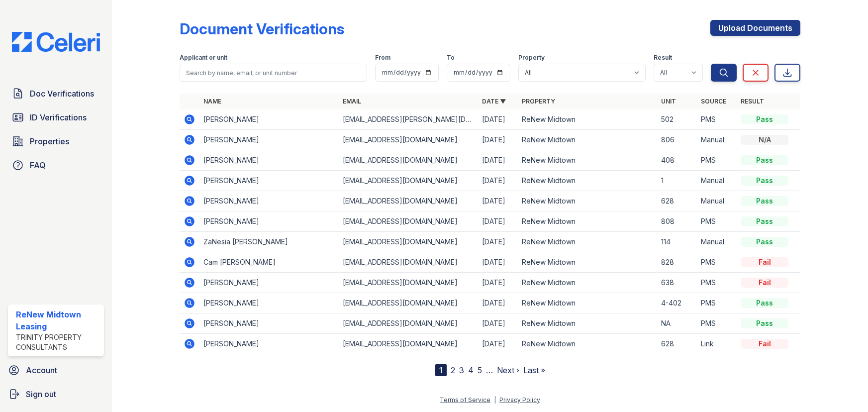 This screenshot has height=412, width=868. What do you see at coordinates (677, 221) in the screenshot?
I see `td: 808` at bounding box center [677, 221].